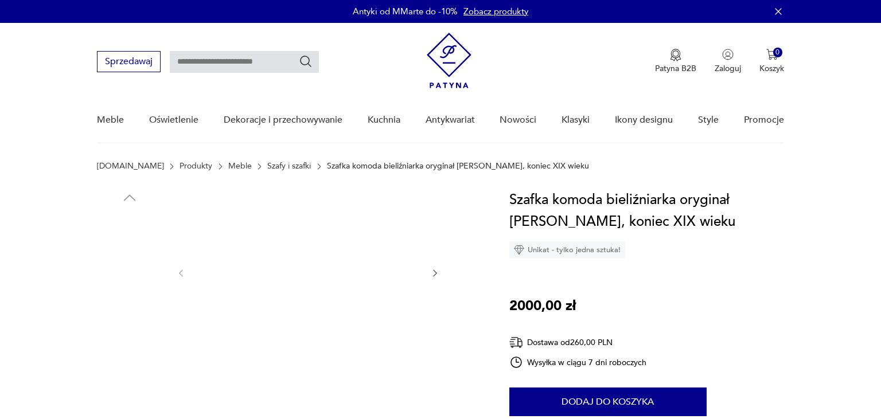 This screenshot has height=419, width=881. Describe the element at coordinates (289, 166) in the screenshot. I see `a: Szafy i szafki` at that location.